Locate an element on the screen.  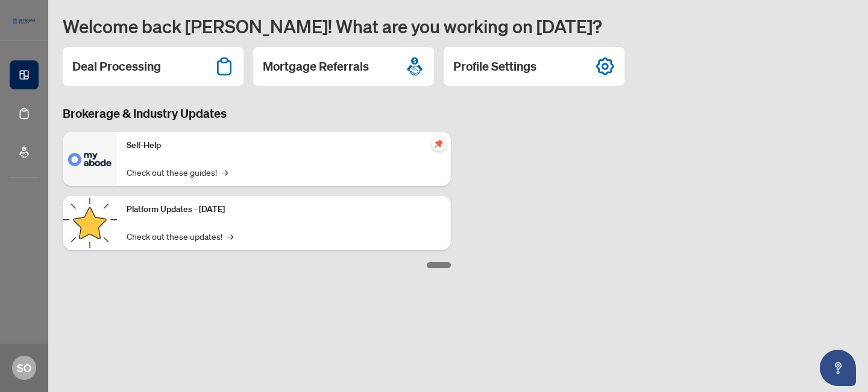
img: Platform Updates - September 16, 2025 is located at coordinates (90, 223).